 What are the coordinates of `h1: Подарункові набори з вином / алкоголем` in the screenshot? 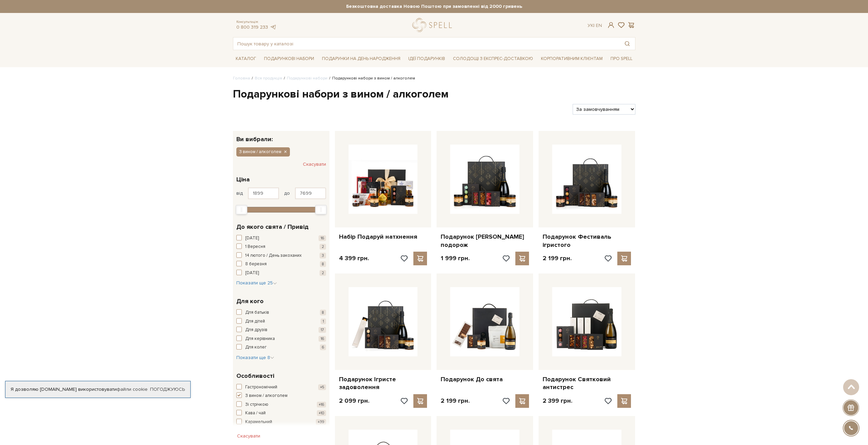 It's located at (434, 94).